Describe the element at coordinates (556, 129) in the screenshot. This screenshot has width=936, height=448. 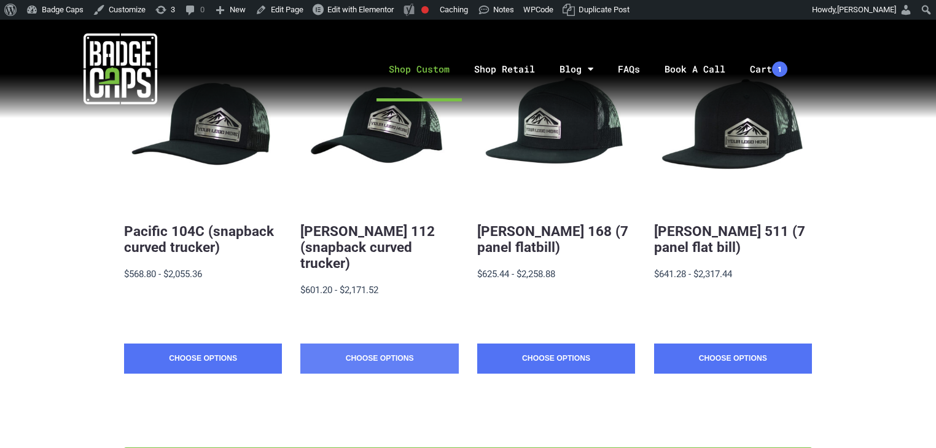
I see `button: BadgeCaps - Richardson 168` at that location.